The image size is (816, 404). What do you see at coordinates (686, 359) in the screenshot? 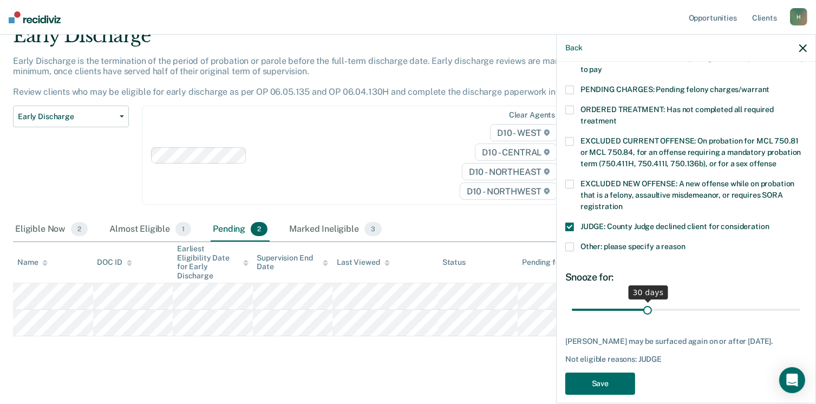
I see `div: Not eligible reasons: JUDGE` at bounding box center [686, 359].